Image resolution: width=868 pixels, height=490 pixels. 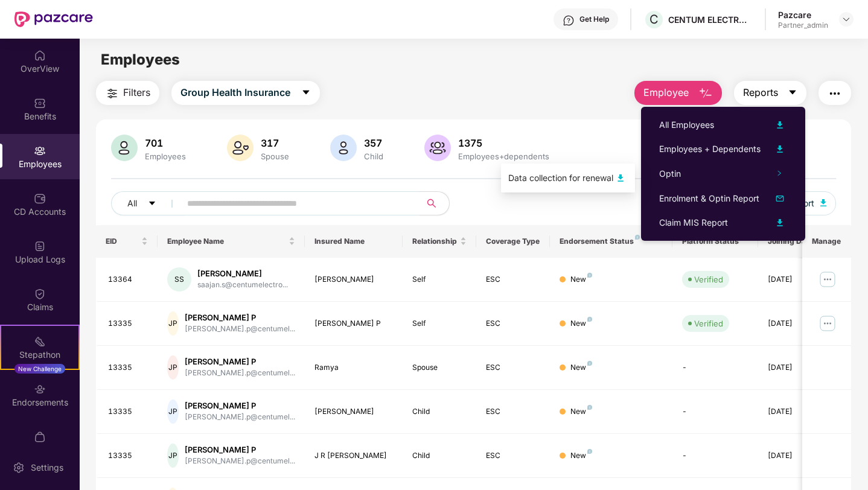 What do you see at coordinates (19, 468) in the screenshot?
I see `img: svg+xml;base64,PHN2ZyBpZD0iU2V0dGluZy0yMHgyMCIgeG1sbnM9Imh0dHA6Ly93d3cudzMub3JnLzIwMDAvc3ZnIiB3aW...` at bounding box center [19, 468].